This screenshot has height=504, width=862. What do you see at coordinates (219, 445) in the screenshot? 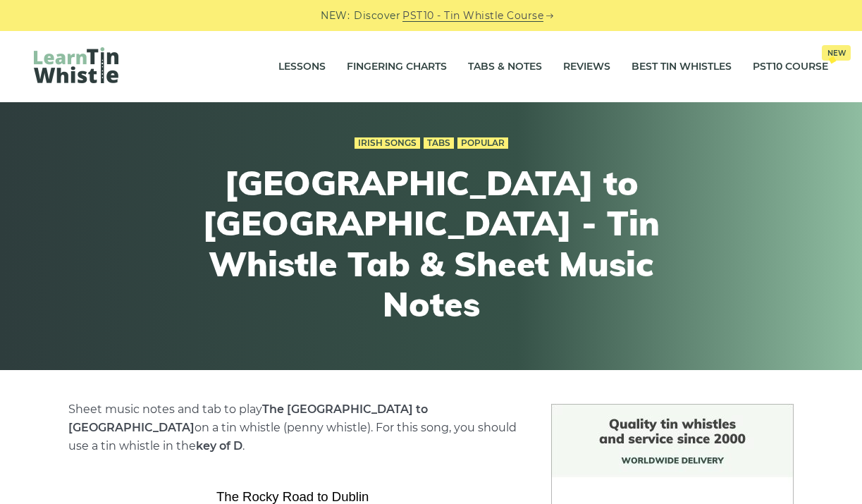
I see `strong: key of D` at bounding box center [219, 445].